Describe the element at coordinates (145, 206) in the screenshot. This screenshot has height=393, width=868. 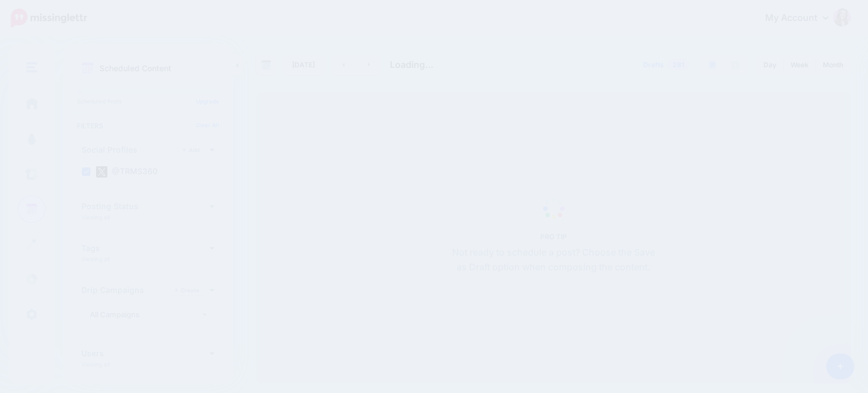
I see `h4: Posting Status` at that location.